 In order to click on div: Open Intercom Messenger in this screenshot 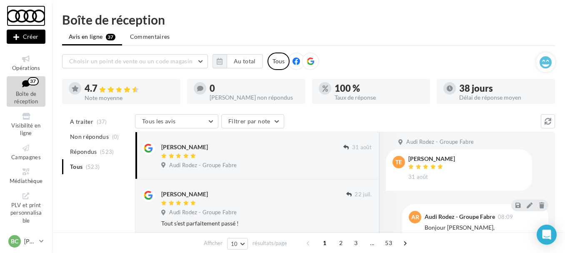, I will do `click(547, 235)`.